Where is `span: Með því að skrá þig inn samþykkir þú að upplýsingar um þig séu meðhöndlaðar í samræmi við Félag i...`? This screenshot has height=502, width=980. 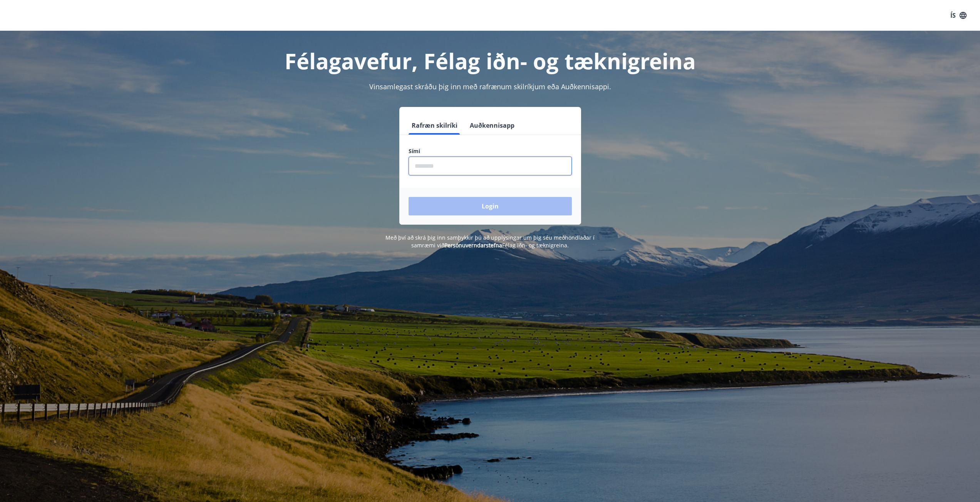
span: Með því að skrá þig inn samþykkir þú að upplýsingar um þig séu meðhöndlaðar í samræmi við Félag i... is located at coordinates (490, 241).